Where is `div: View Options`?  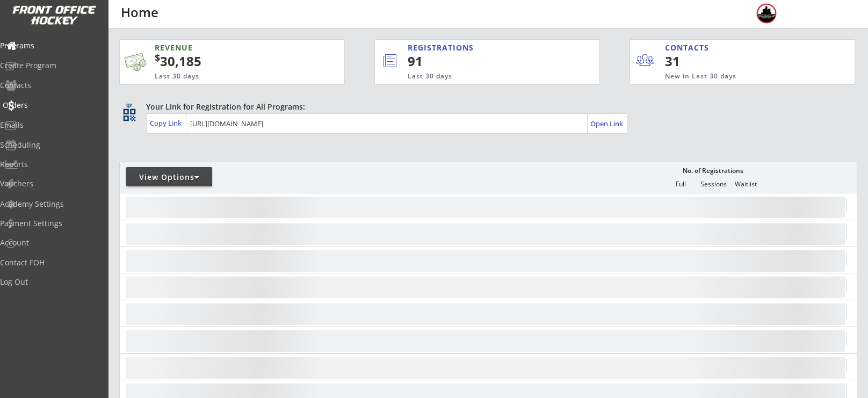
div: View Options is located at coordinates (169, 178).